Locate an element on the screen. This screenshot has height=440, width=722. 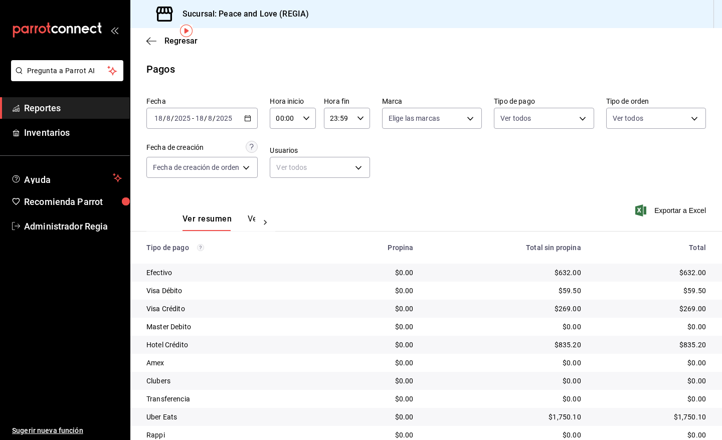
span: Exportar a Excel is located at coordinates (672, 211).